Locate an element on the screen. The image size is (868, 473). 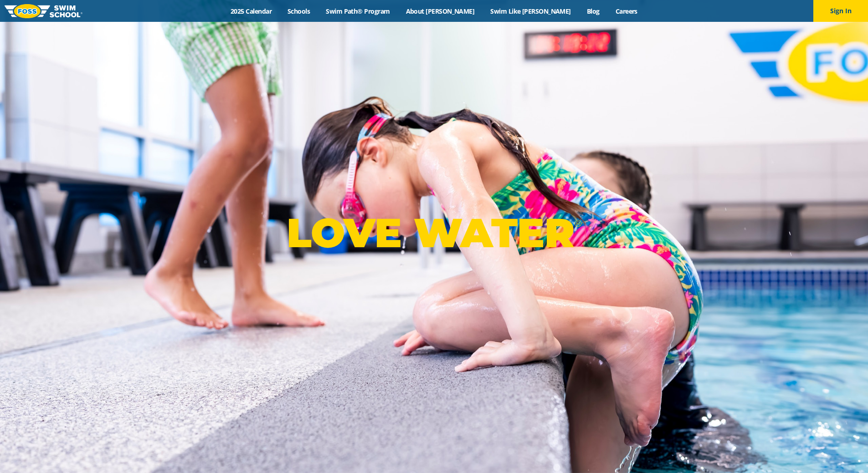
a: Swim Path® Program is located at coordinates (358, 11).